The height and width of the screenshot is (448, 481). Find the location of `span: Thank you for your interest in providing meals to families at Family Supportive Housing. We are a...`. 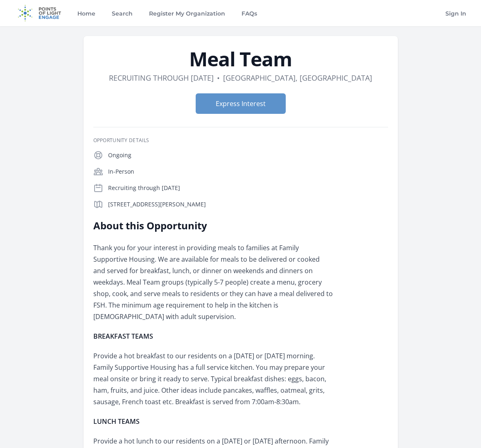

span: Thank you for your interest in providing meals to families at Family Supportive Housing. We are a... is located at coordinates (213, 282).